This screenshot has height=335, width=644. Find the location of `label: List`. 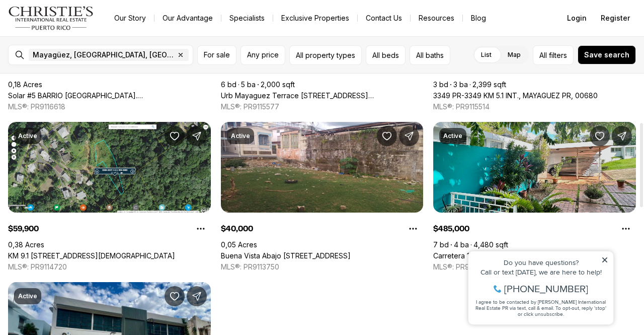

label: List is located at coordinates (486, 55).